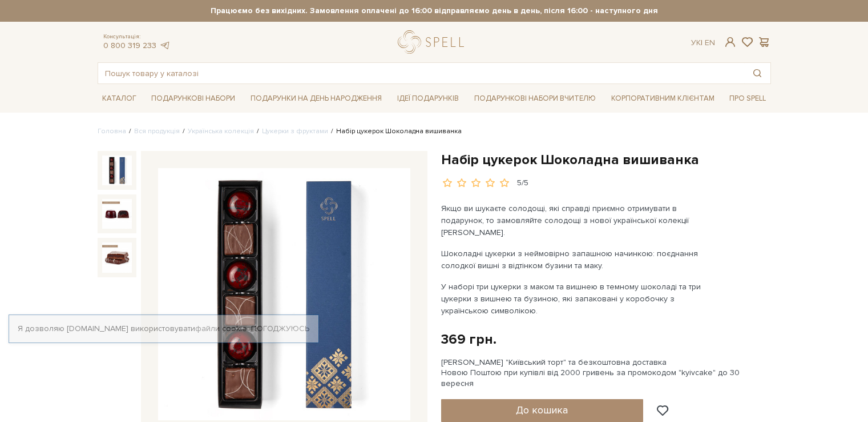  What do you see at coordinates (395, 132) in the screenshot?
I see `li: Набір цукерок Шоколадна вишиванка` at bounding box center [395, 132].